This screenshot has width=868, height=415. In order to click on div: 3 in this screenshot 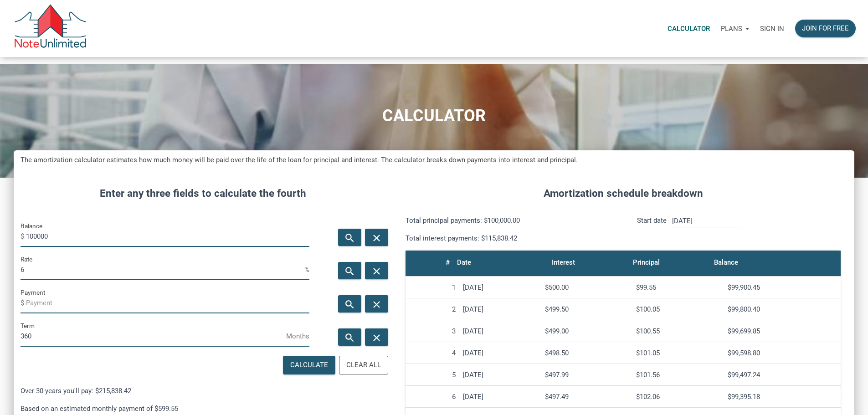, I will do `click(433, 331)`.